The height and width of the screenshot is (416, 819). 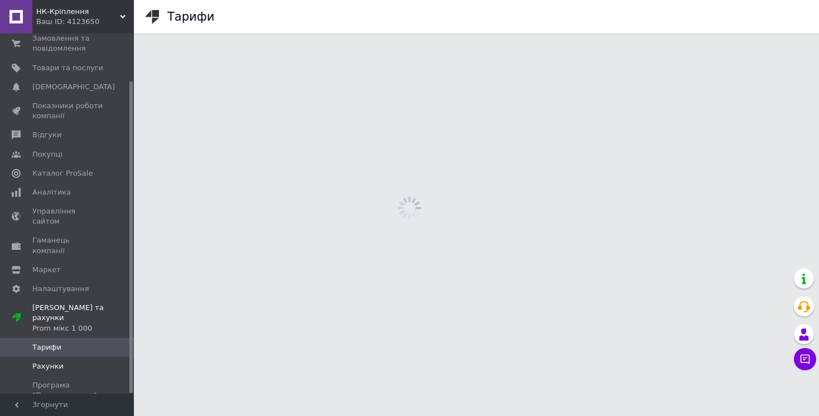 I want to click on span: Маркет, so click(x=46, y=270).